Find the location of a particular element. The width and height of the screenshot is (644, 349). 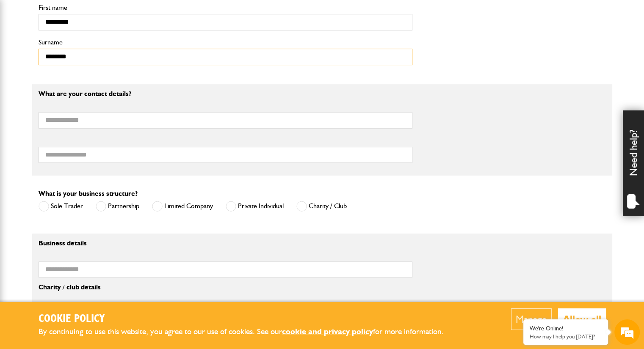

label: Surname is located at coordinates (225, 42).